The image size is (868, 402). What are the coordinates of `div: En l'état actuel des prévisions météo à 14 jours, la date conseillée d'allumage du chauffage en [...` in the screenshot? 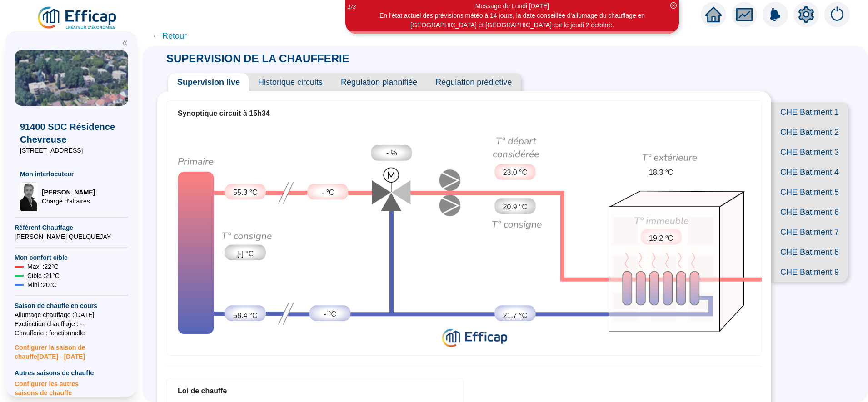 It's located at (512, 21).